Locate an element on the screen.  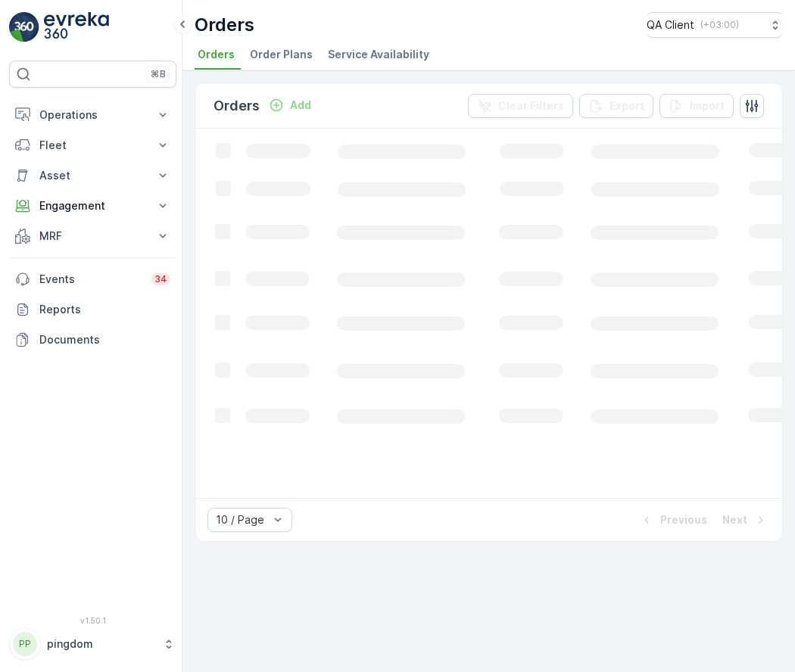
p: 34 is located at coordinates (161, 279).